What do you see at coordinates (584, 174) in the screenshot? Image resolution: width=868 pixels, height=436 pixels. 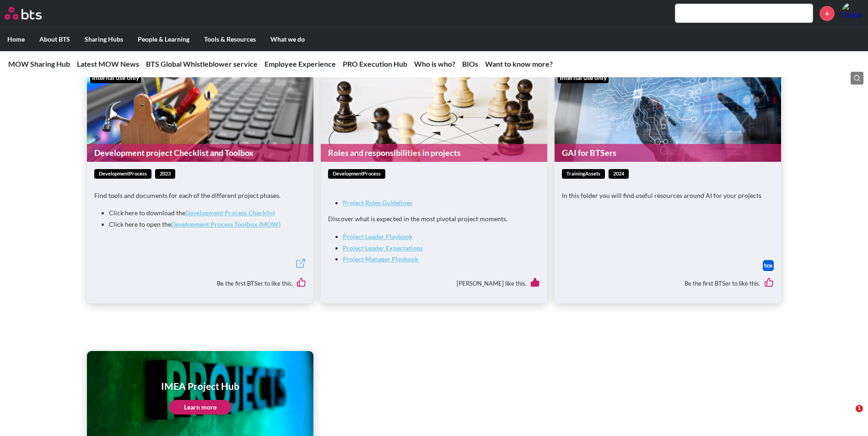 I see `span: trainingAssets` at bounding box center [584, 174].